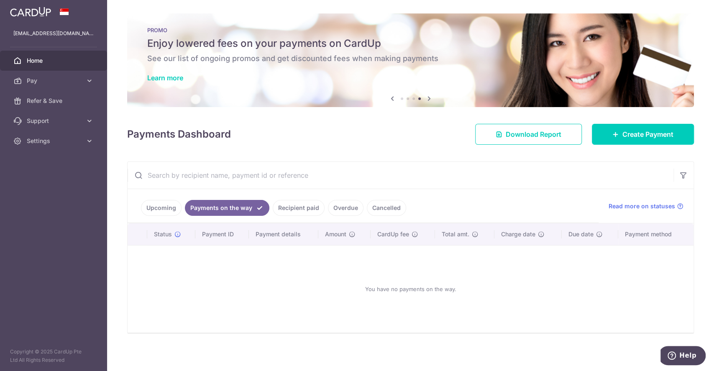 The width and height of the screenshot is (714, 371). I want to click on span: Home, so click(54, 61).